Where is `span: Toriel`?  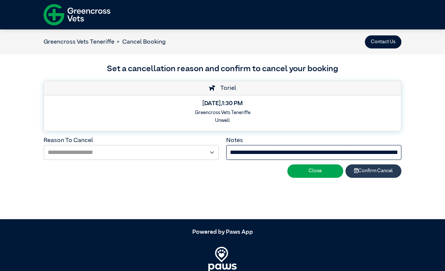
span: Toriel is located at coordinates (226, 88).